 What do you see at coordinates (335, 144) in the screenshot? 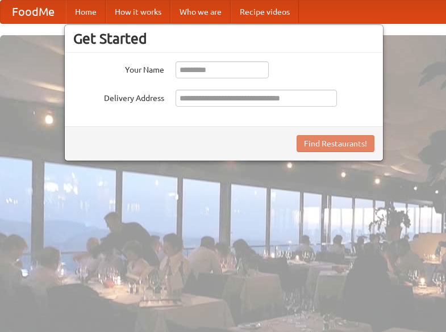
I see `button: Find Restaurants!` at bounding box center [335, 144].